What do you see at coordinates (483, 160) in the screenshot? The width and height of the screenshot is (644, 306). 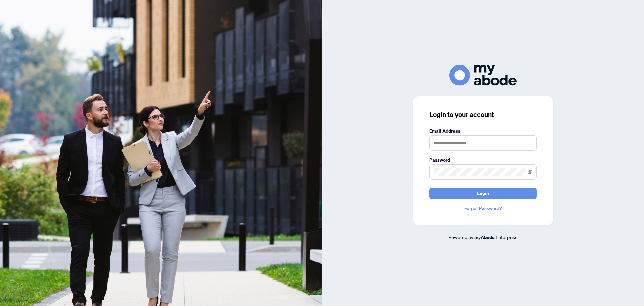 I see `label: Password` at bounding box center [483, 160].